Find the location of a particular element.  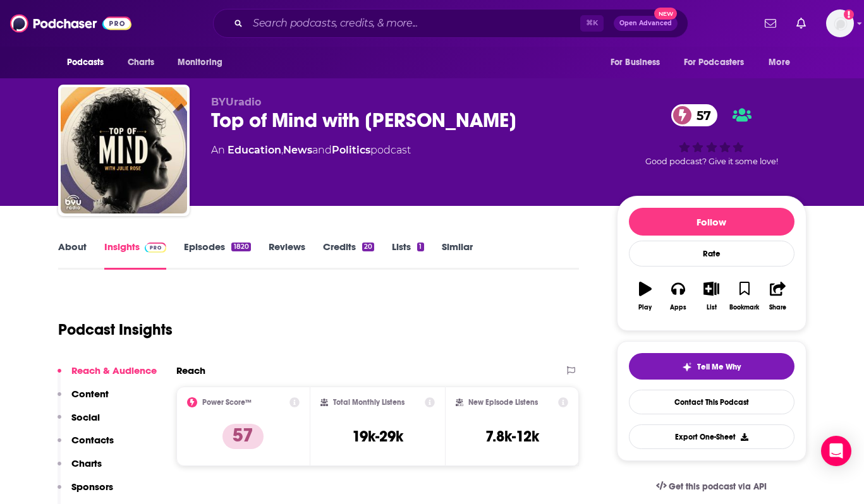

img: tell me why sparkle is located at coordinates (687, 367).